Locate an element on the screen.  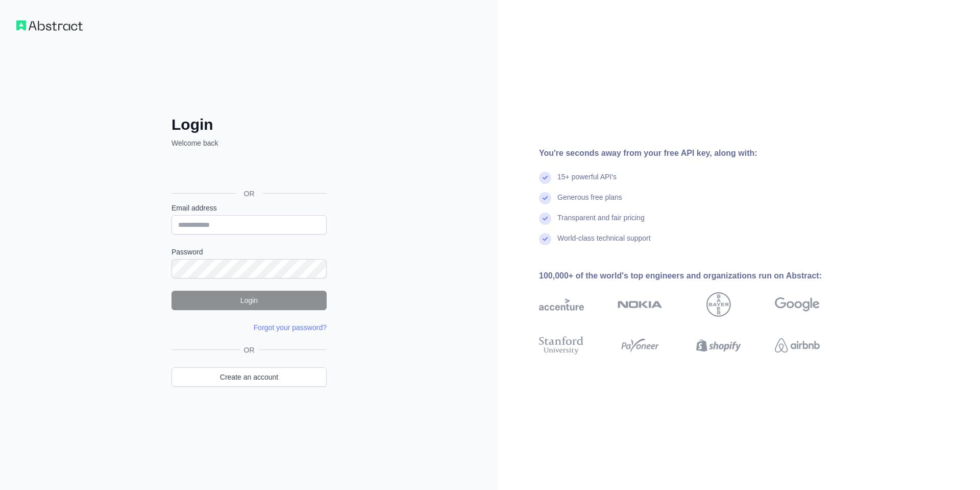
div: You're seconds away from your free API key, along with: is located at coordinates (696, 153).